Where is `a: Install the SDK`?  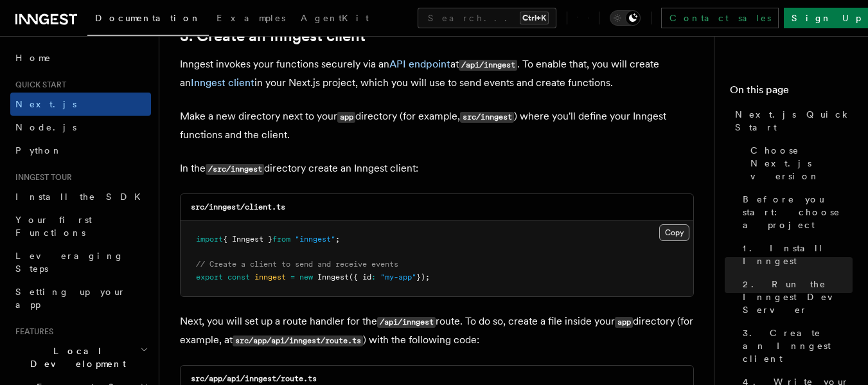 a: Install the SDK is located at coordinates (80, 197).